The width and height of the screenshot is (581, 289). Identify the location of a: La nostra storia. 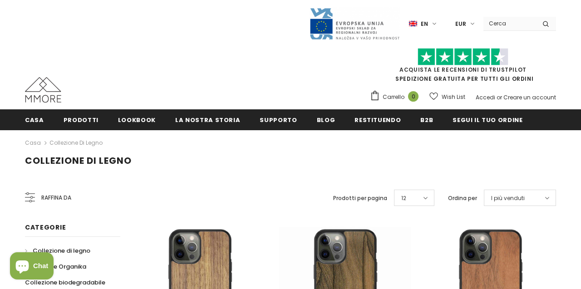
(207, 119).